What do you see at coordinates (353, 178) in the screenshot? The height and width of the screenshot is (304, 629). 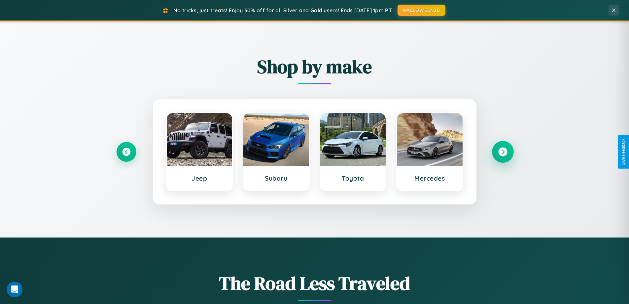 I see `h3: Toyota` at bounding box center [353, 178].